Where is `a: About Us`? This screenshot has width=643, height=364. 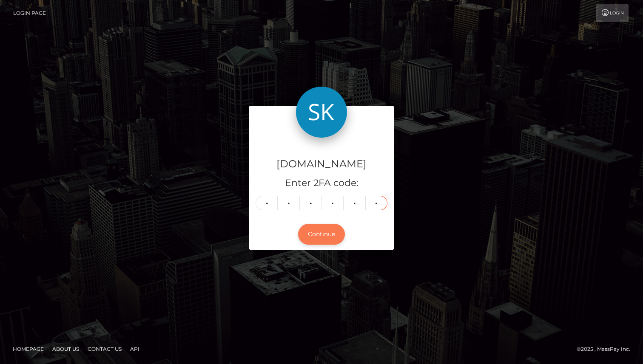 a: About Us is located at coordinates (66, 349).